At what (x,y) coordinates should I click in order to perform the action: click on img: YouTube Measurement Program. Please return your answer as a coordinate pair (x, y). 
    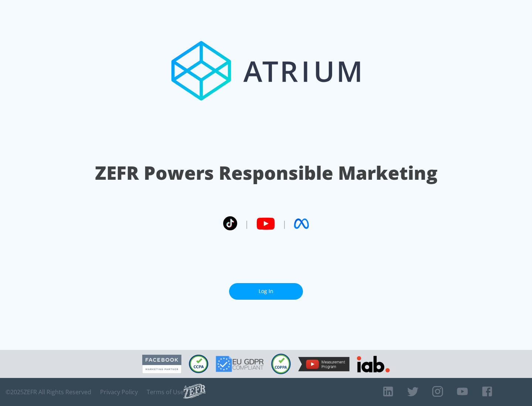
    Looking at the image, I should click on (324, 364).